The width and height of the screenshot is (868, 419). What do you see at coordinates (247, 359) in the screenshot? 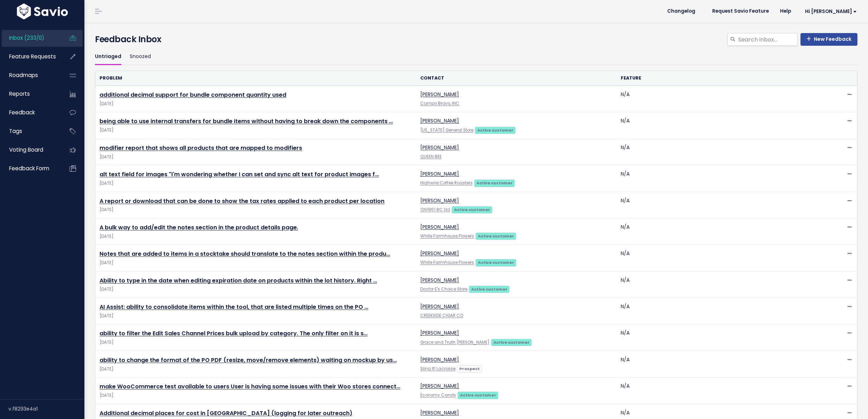
I see `a: ability to change the format of the PO PDF (resize, move/remove elements) waiting on mockup by us…` at bounding box center [247, 359].